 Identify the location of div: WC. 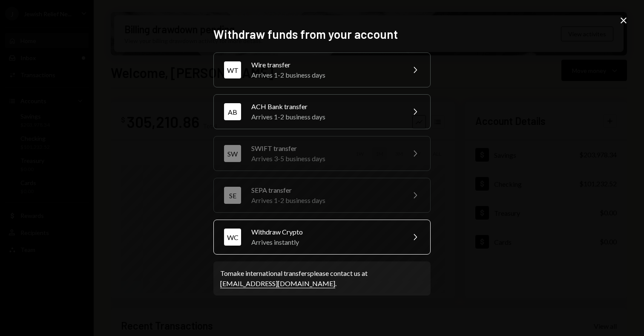
(233, 237).